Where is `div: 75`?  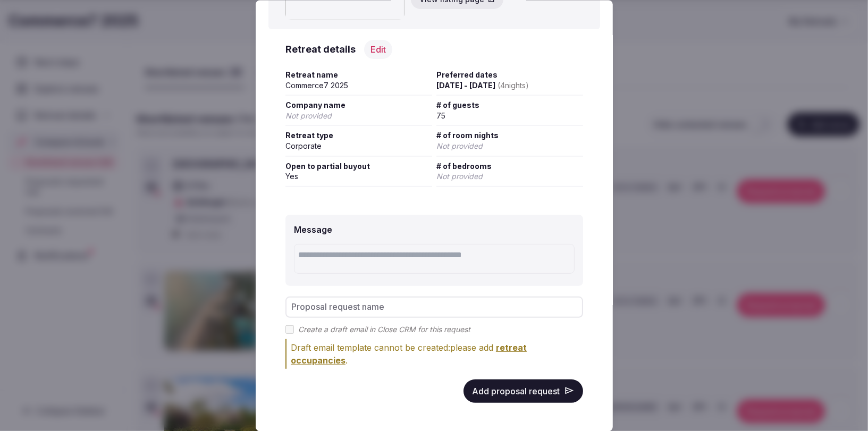 div: 75 is located at coordinates (510, 115).